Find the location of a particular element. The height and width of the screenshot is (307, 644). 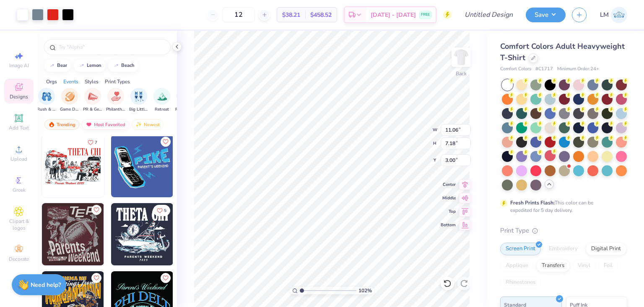

img: f1751698-6f4e-4d73-bba9-77ec3db64763 is located at coordinates (134, 234).